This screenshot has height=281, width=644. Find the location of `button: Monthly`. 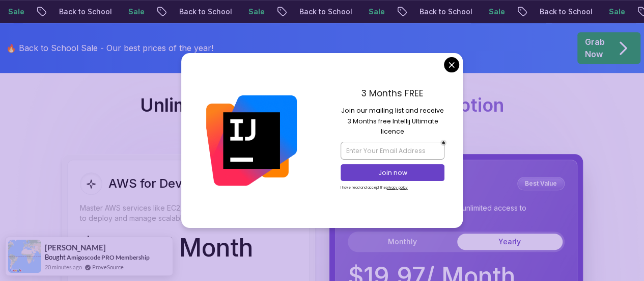

button: Monthly is located at coordinates (402, 241).